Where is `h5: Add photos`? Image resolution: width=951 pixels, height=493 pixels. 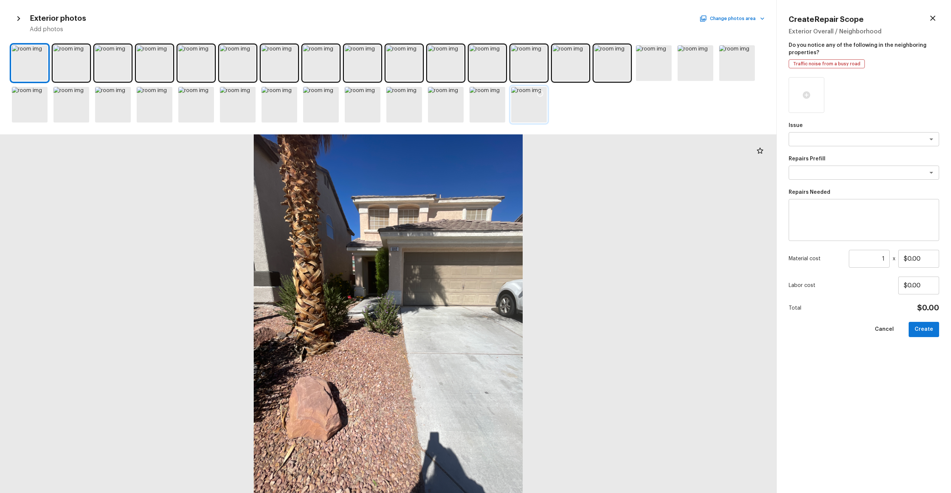
h5: Add photos is located at coordinates (397, 29).